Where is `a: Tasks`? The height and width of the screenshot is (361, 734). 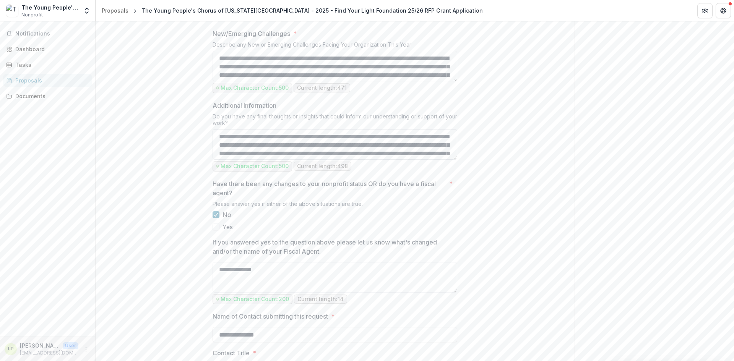
a: Tasks is located at coordinates (47, 65).